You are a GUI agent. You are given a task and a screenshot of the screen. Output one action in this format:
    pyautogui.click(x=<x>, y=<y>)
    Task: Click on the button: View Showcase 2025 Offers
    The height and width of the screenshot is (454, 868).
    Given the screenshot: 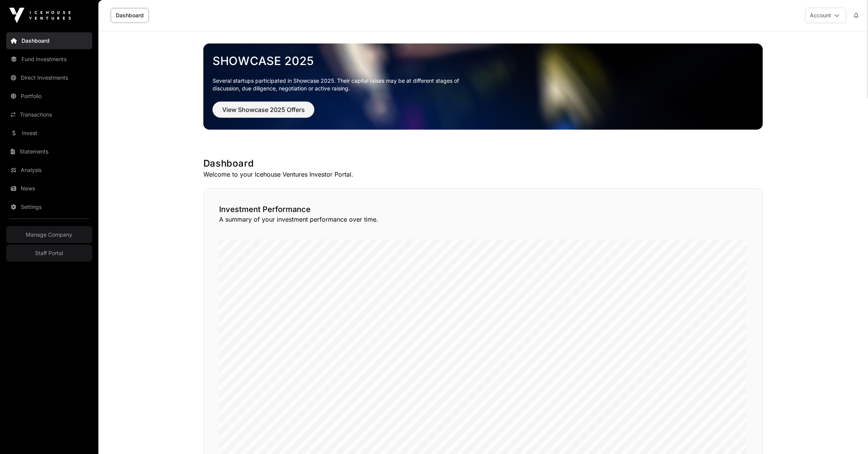 What is the action you would take?
    pyautogui.click(x=264, y=110)
    